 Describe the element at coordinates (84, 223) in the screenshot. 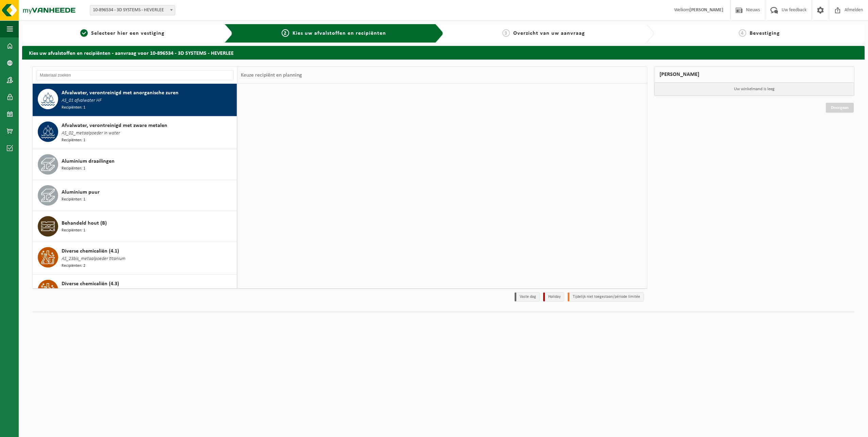

I see `span: Behandeld hout (B)` at that location.